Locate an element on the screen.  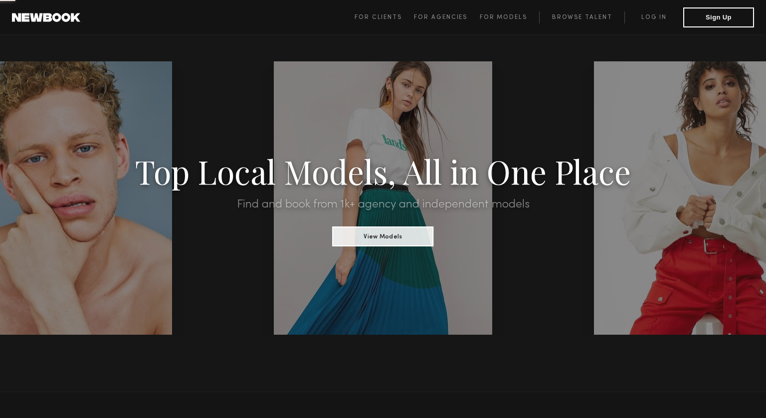
a: For Clients is located at coordinates (384, 17).